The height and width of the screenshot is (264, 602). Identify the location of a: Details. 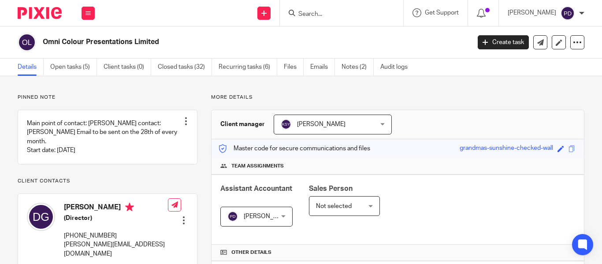
(30, 67).